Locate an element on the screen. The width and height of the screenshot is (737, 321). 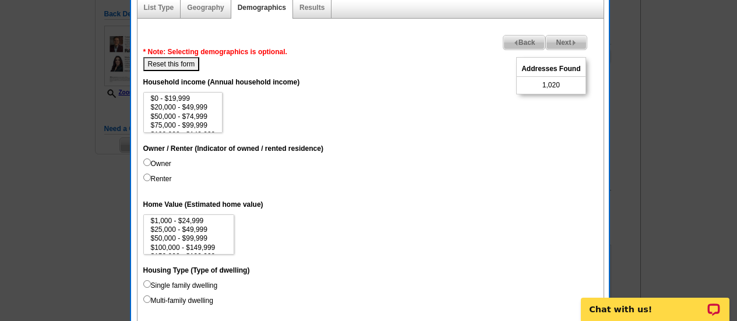
label: Household income (Annual household income) is located at coordinates (221, 82).